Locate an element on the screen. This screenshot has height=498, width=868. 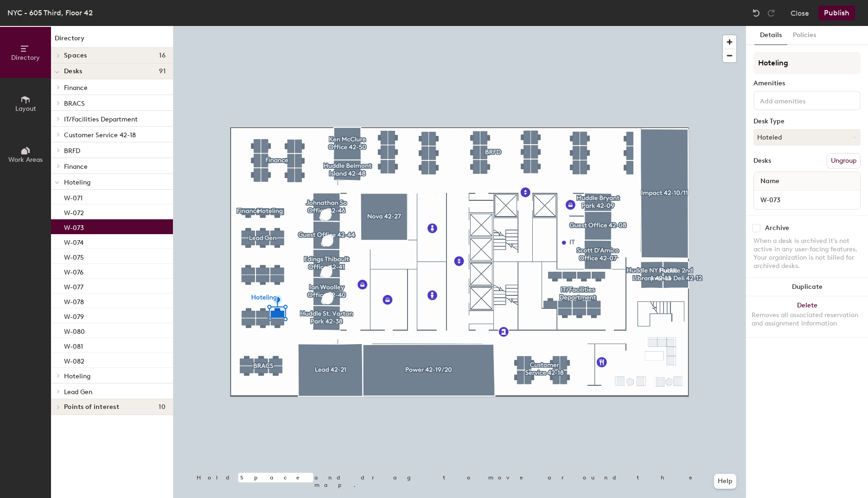
p: W-071 is located at coordinates (73, 197).